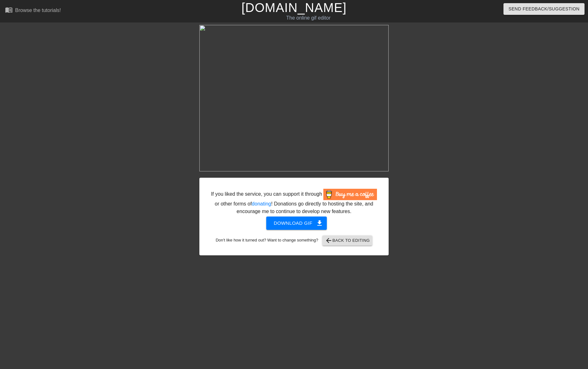 The height and width of the screenshot is (369, 588). Describe the element at coordinates (329, 241) in the screenshot. I see `span: arrow_back` at that location.